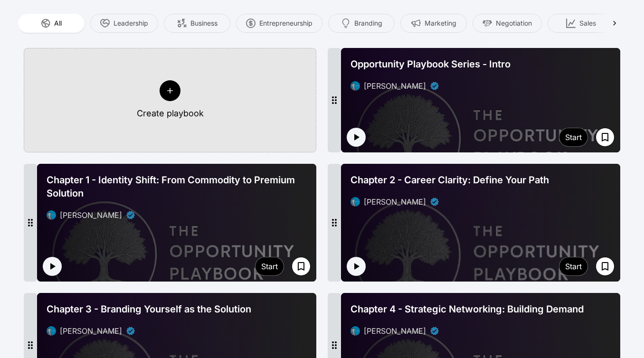 The height and width of the screenshot is (358, 644). What do you see at coordinates (450, 180) in the screenshot?
I see `span: Chapter 2 - Career Clarity: Define Your Path` at bounding box center [450, 180].